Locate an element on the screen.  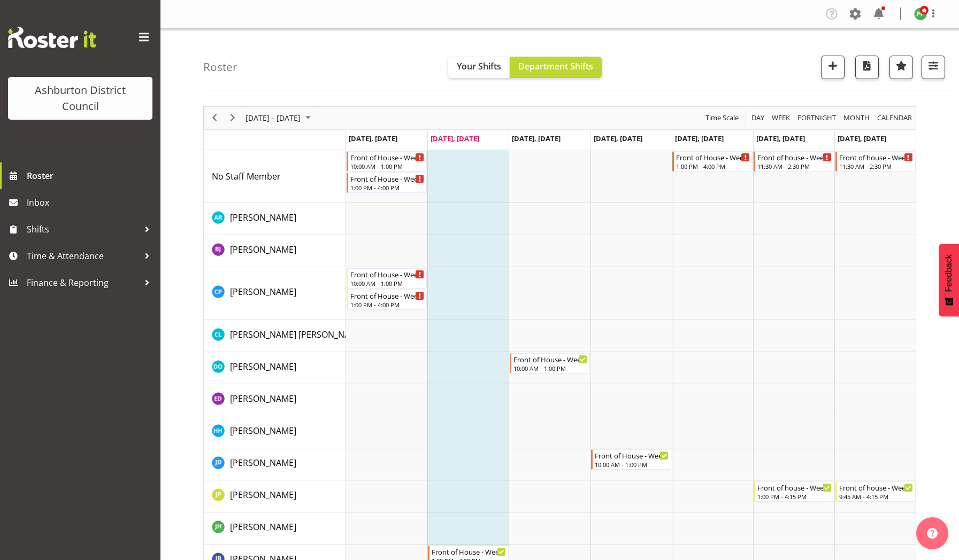
div: No Staff Member"s event - Front of House - Weekday Begin From Monday, August 11, 2025 at 10:00:00... is located at coordinates (387, 161).